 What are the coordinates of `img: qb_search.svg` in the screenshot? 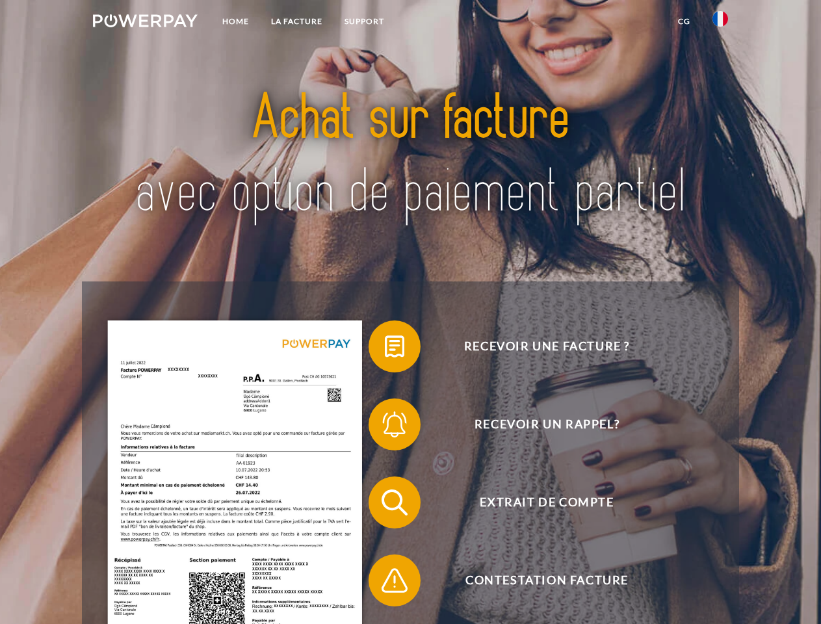 It's located at (395, 503).